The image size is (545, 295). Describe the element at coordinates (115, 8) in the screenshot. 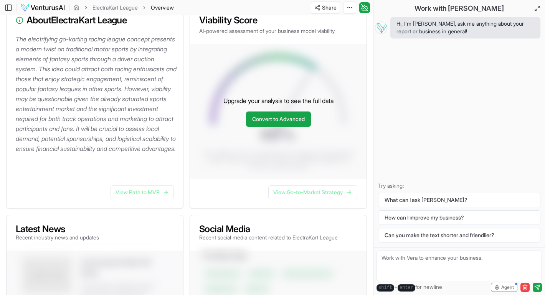

I see `a: ElectraKart League` at that location.